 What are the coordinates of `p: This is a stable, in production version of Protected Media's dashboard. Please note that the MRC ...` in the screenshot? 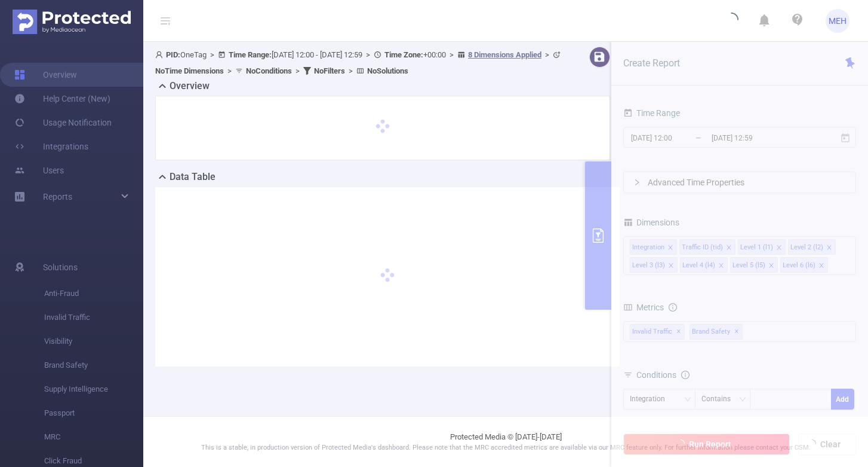 It's located at (506, 448).